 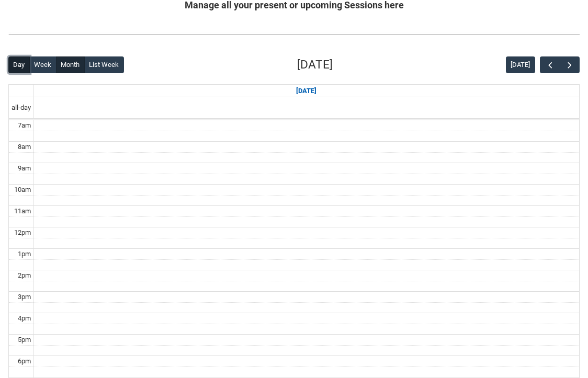 What do you see at coordinates (21, 108) in the screenshot?
I see `span: all-day` at bounding box center [21, 108].